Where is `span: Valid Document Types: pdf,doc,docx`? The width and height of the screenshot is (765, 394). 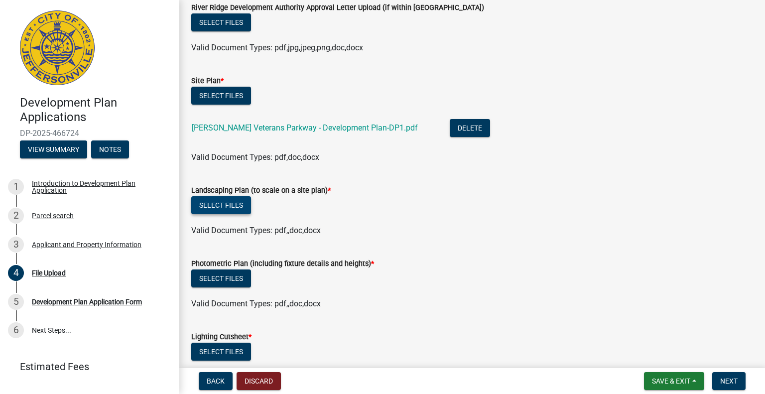
span: Valid Document Types: pdf,doc,docx is located at coordinates (255, 157).